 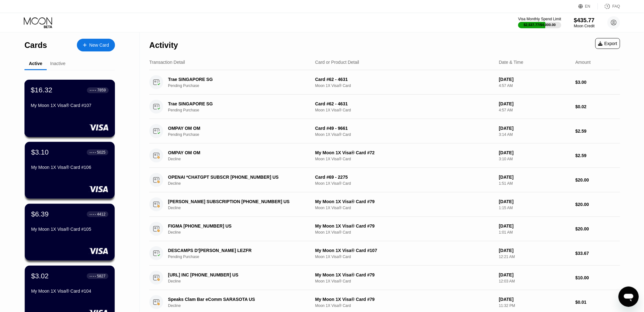 I want to click on div: $3.00, so click(x=598, y=82).